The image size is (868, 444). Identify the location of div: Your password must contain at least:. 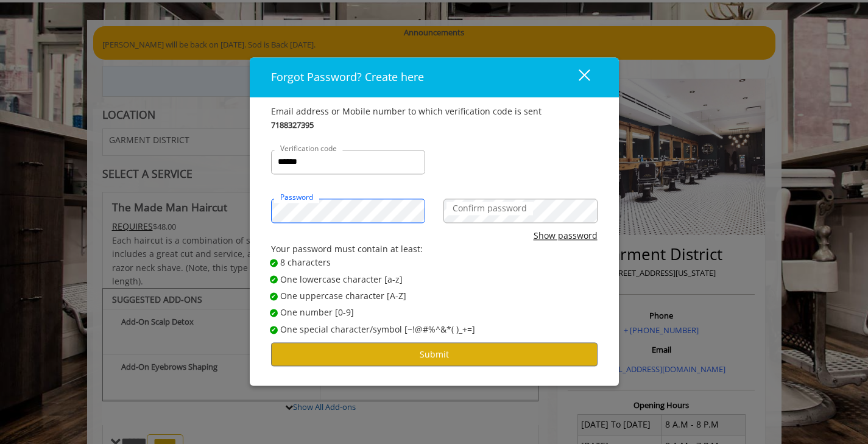
(434, 249).